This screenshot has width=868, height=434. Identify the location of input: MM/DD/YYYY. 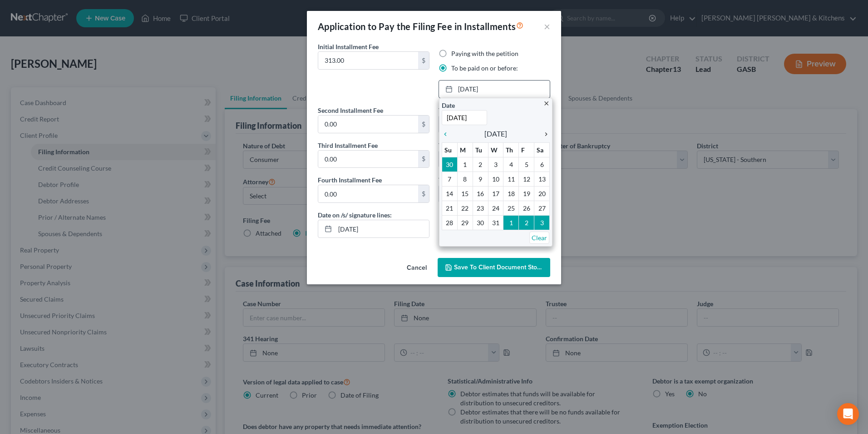
(382, 229).